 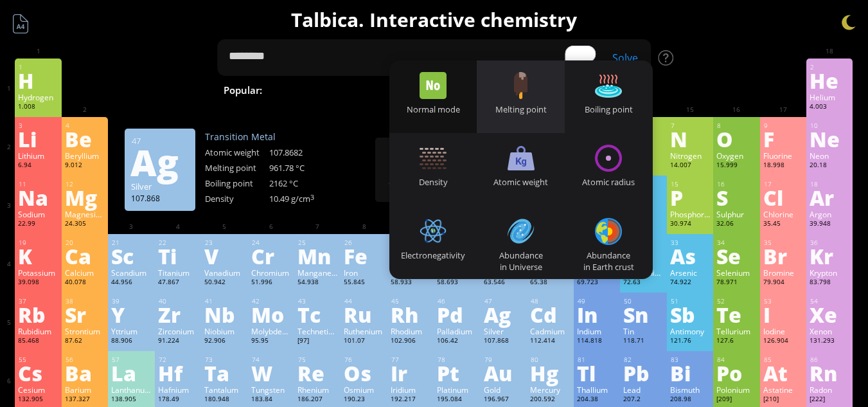 What do you see at coordinates (131, 359) in the screenshot?
I see `div: 57` at bounding box center [131, 359].